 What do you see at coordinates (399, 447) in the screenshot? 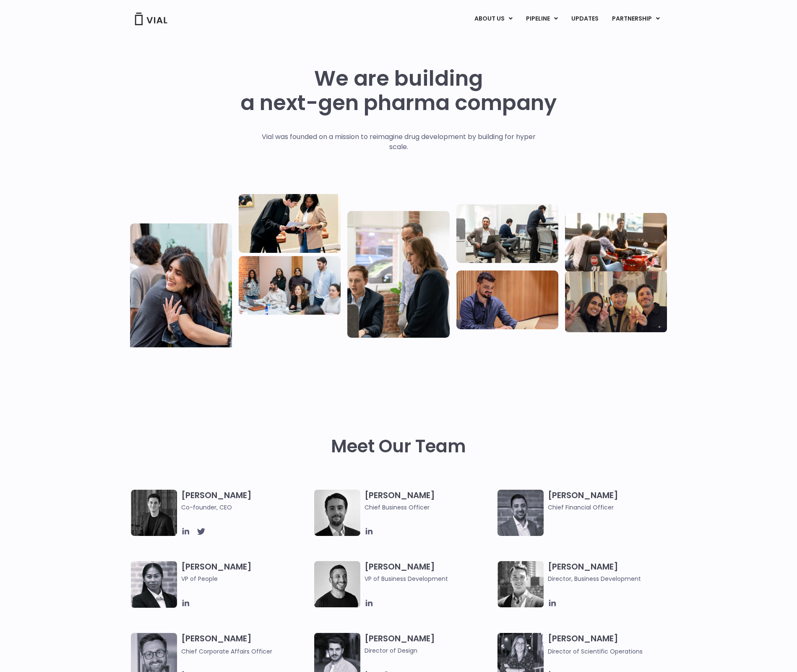
I see `h2: Meet Our Team` at bounding box center [399, 447].